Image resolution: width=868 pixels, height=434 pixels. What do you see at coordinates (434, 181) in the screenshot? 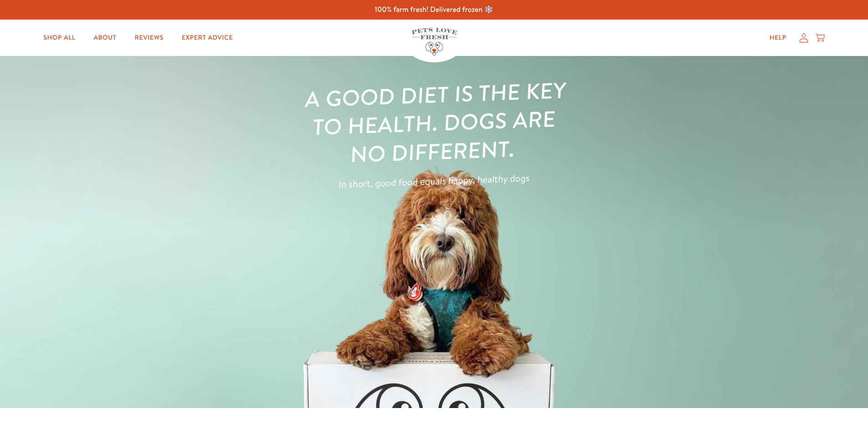
I see `p: In short, good food equals happy, healthy dogs` at bounding box center [434, 181].